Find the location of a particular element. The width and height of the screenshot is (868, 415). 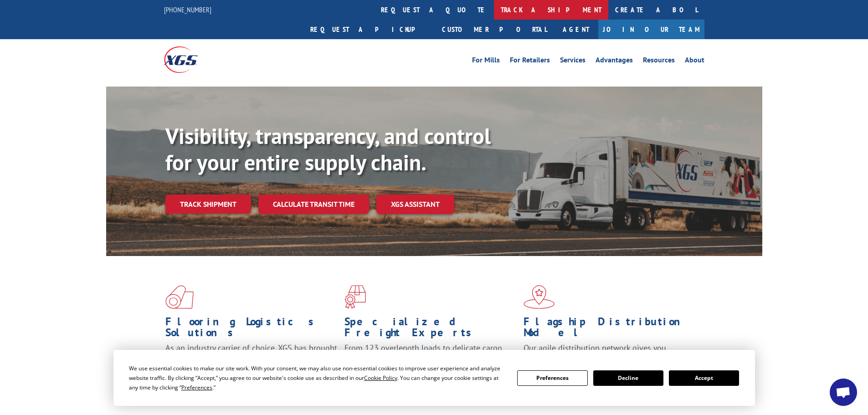

img: xgs-icon-focused-on-flooring-red is located at coordinates (355, 297).